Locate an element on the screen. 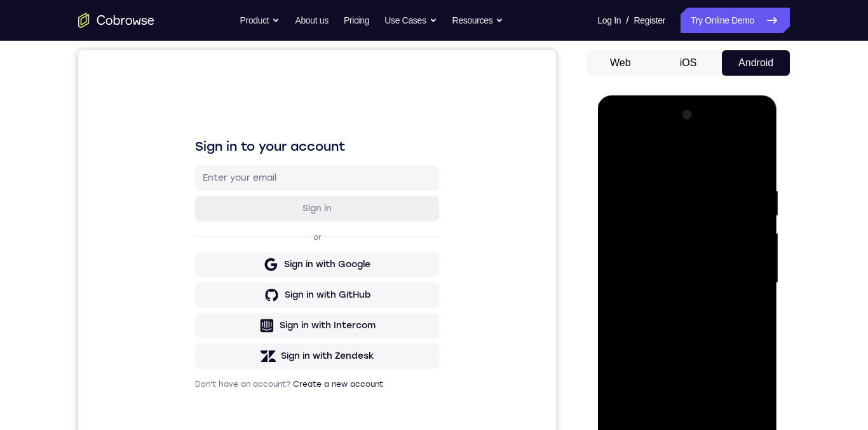 This screenshot has width=868, height=430. a: Create a new account is located at coordinates (260, 334).